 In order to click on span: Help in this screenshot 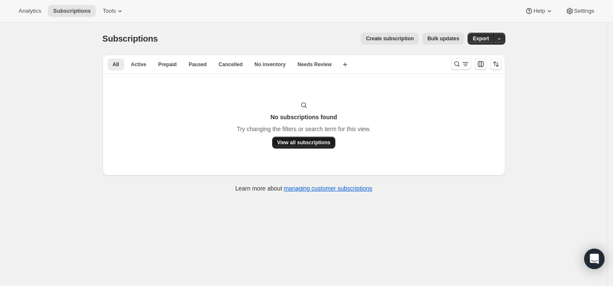, I will do `click(539, 11)`.